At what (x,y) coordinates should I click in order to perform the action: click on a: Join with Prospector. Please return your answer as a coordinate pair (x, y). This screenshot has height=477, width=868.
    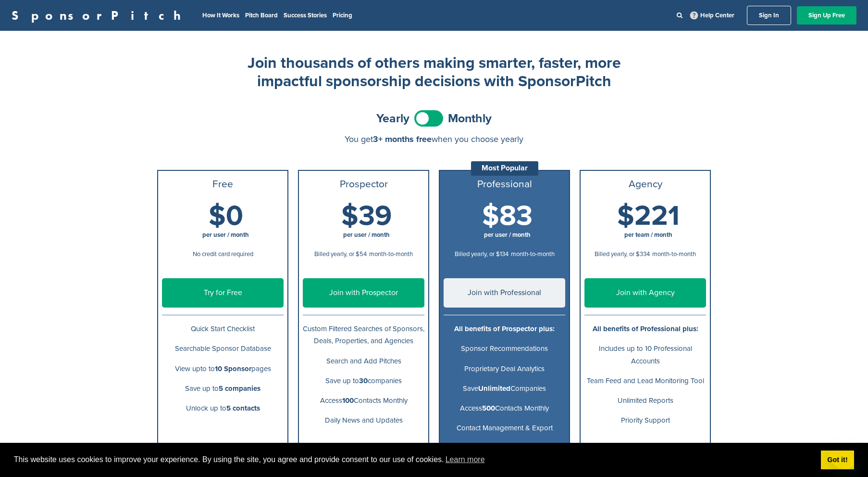
    Looking at the image, I should click on (363, 292).